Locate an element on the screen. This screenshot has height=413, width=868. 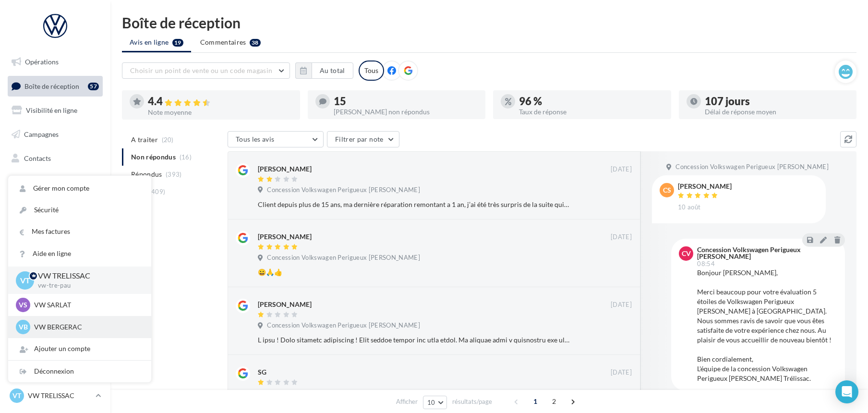
div: 96 % is located at coordinates (591, 101).